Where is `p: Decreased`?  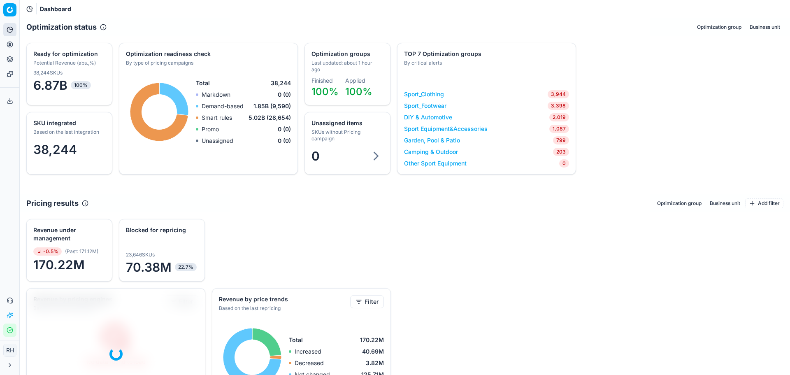
p: Decreased is located at coordinates (309, 363).